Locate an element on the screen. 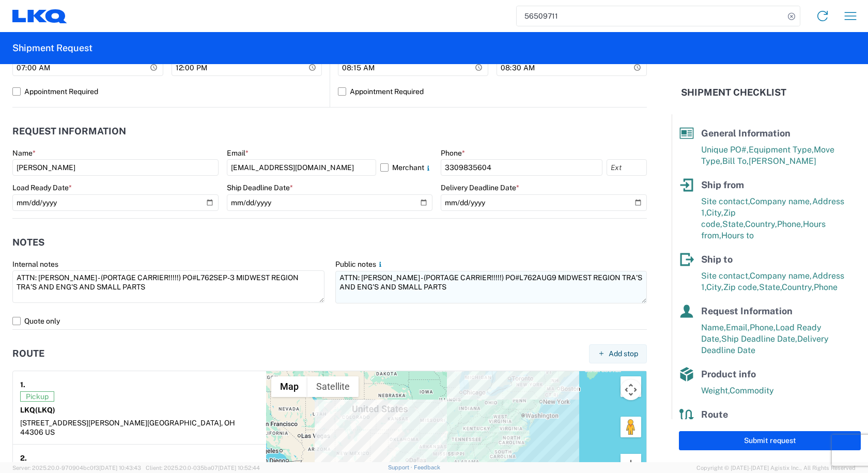 The width and height of the screenshot is (868, 473). label: Email is located at coordinates (238, 153).